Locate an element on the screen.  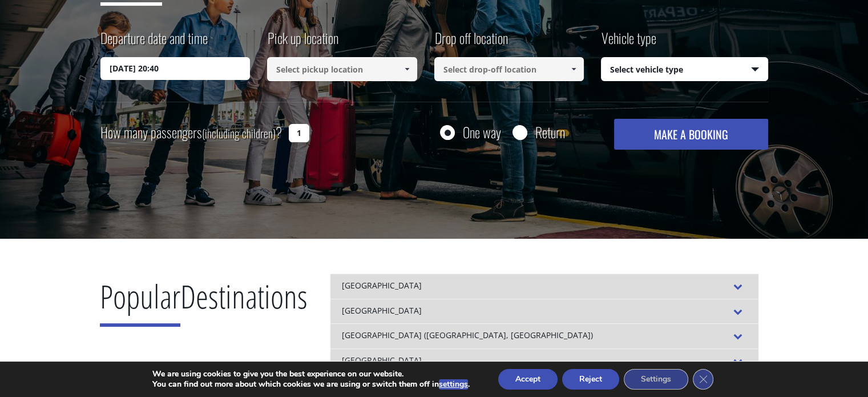
input: Select pickup location is located at coordinates (342, 69).